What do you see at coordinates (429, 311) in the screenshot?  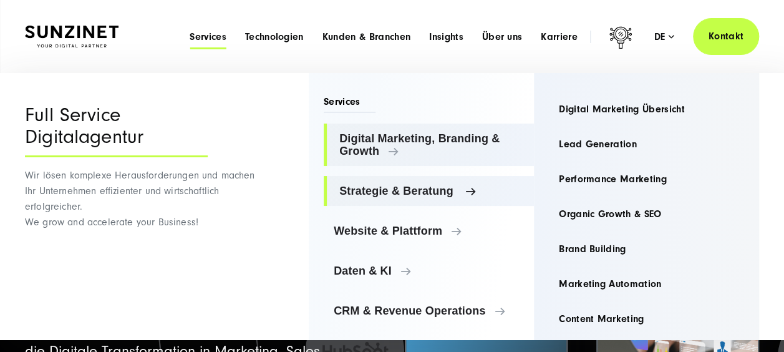 I see `a: CRM & Revenue Operations` at bounding box center [429, 311].